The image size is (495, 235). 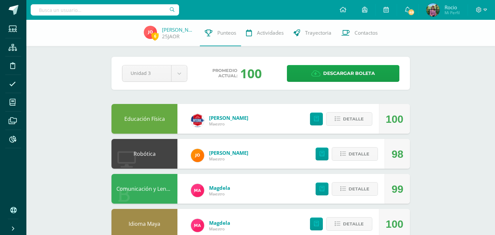 What do you see at coordinates (144, 154) in the screenshot?
I see `a: Robótica` at bounding box center [144, 154].